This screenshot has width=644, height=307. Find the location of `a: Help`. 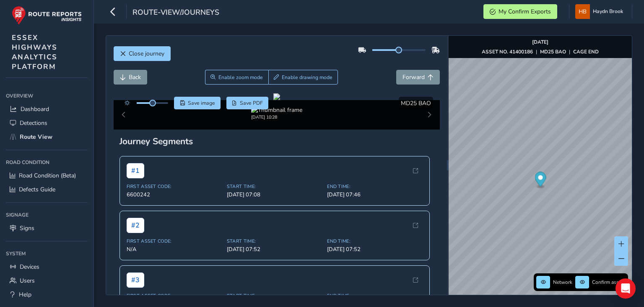

a: Help is located at coordinates (46, 294).